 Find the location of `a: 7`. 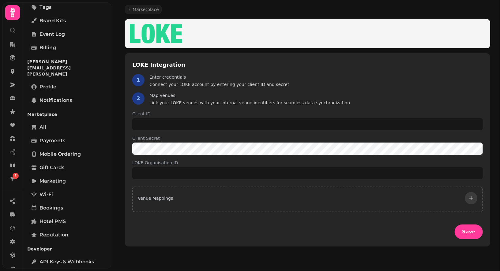

a: 7 is located at coordinates (13, 179).